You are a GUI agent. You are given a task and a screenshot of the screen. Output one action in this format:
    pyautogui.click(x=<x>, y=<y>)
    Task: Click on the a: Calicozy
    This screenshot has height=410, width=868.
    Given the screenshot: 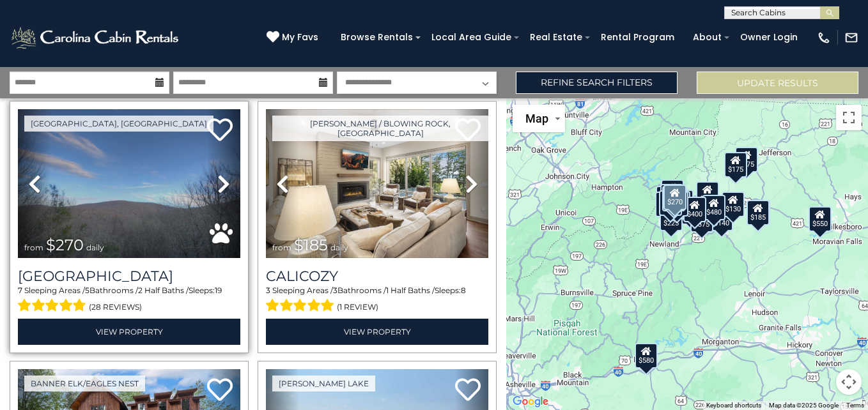 What is the action you would take?
    pyautogui.click(x=377, y=276)
    